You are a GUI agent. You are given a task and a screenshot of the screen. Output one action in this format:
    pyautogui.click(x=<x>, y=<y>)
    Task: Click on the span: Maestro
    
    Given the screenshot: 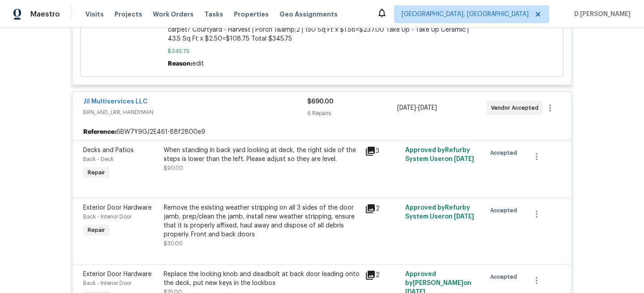 What is the action you would take?
    pyautogui.click(x=45, y=14)
    